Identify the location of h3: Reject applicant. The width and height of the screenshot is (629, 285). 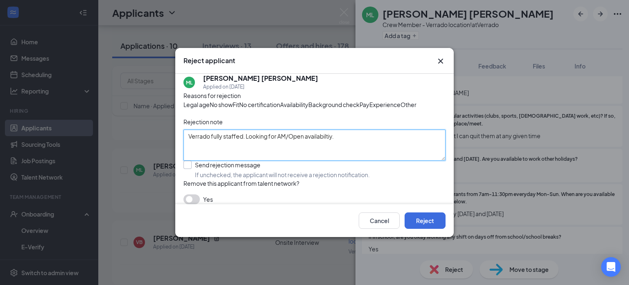
(209, 61).